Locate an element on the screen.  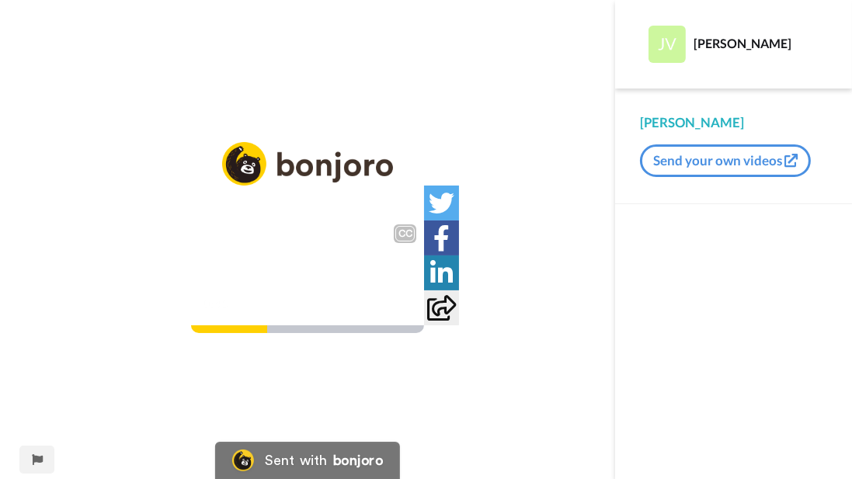
img: Profile Image is located at coordinates (667, 44).